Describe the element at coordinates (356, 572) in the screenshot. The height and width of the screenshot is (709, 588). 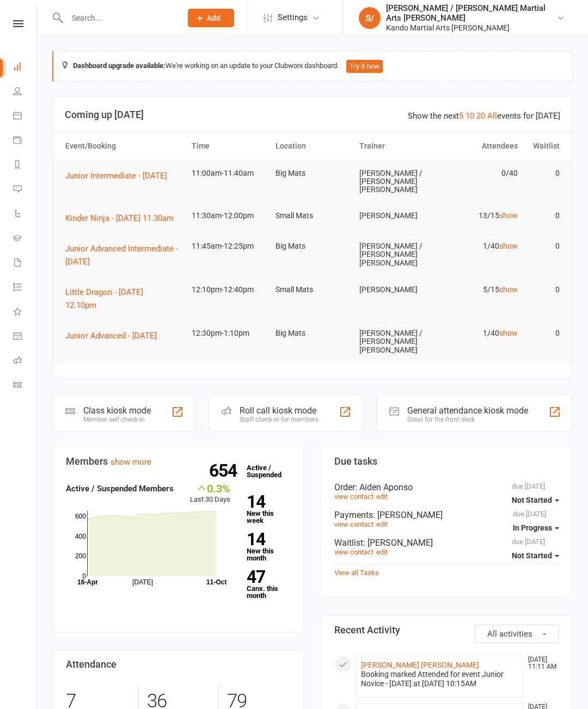
I see `a: View all Tasks` at that location.